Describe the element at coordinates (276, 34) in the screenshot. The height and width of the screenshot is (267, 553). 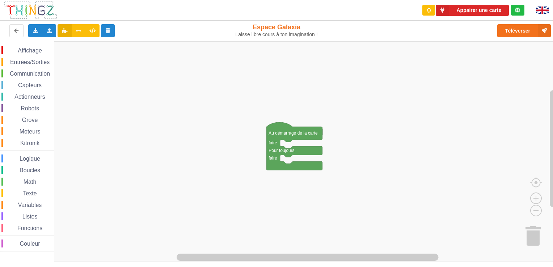
I see `div: Laisse libre cours à ton imagination !` at that location.